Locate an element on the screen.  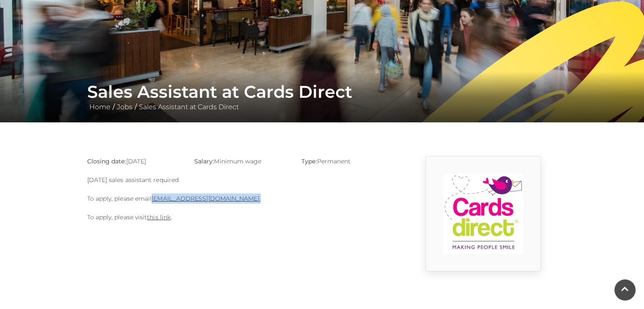
strong: Salary: is located at coordinates (204, 161).